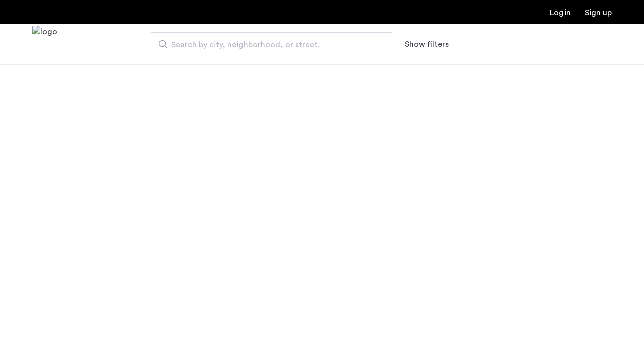 The image size is (644, 358). Describe the element at coordinates (598, 13) in the screenshot. I see `a: Registration` at that location.